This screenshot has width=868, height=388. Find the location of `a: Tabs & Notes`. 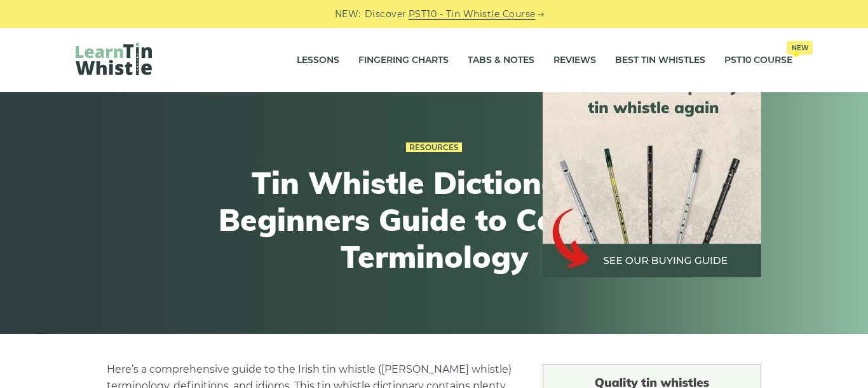

a: Tabs & Notes is located at coordinates (501, 61).